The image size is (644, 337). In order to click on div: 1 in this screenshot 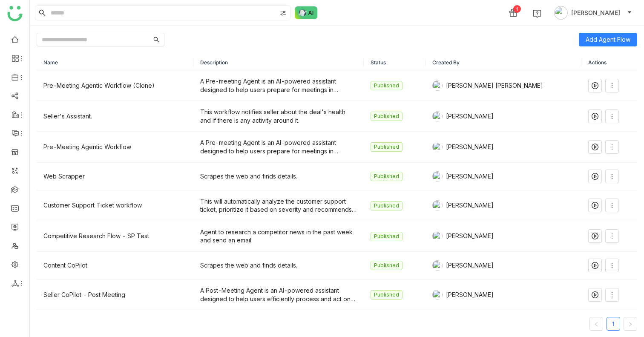, I will do `click(517, 9)`.